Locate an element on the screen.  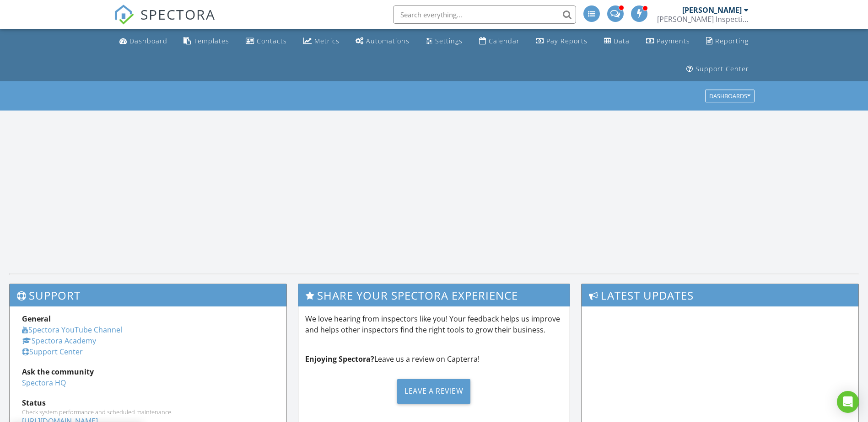
p: We love hearing from inspectors like you! Your feedback helps us improve and helps other inspecto... is located at coordinates (434, 324).